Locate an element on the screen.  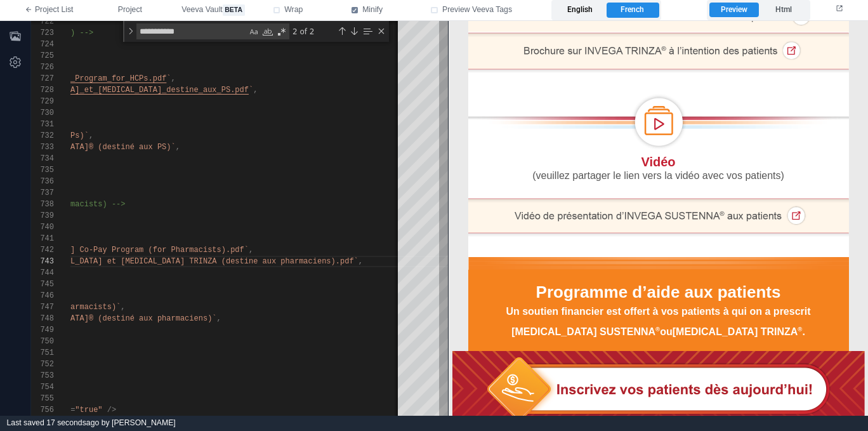
div: 732 is located at coordinates (42, 136).